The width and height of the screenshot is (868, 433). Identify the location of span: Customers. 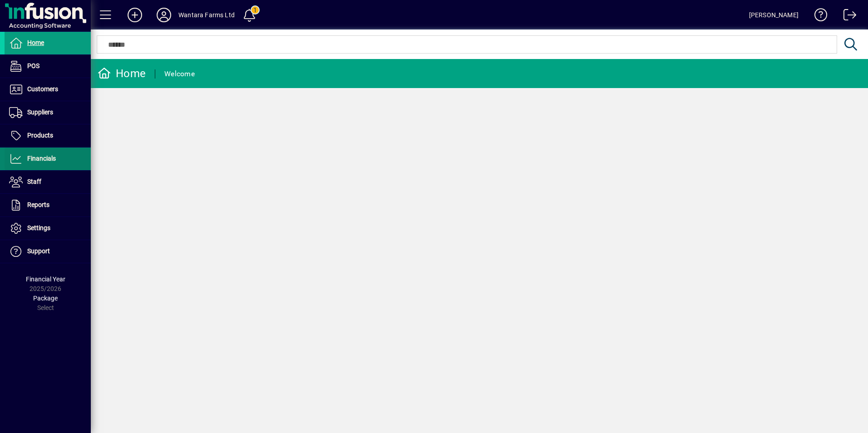
(43, 89).